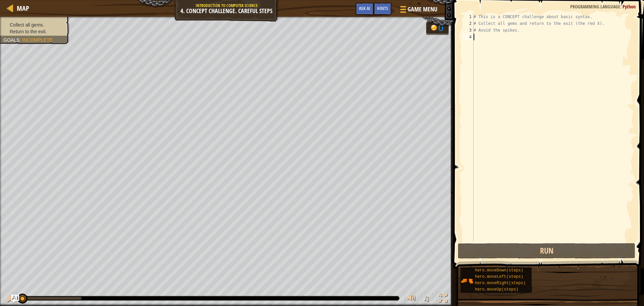  What do you see at coordinates (595, 7) in the screenshot?
I see `span: Programming language` at bounding box center [595, 7].